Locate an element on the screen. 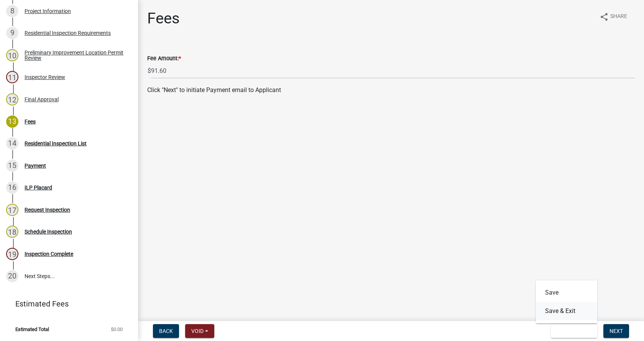  h1: Fees is located at coordinates (163, 18).